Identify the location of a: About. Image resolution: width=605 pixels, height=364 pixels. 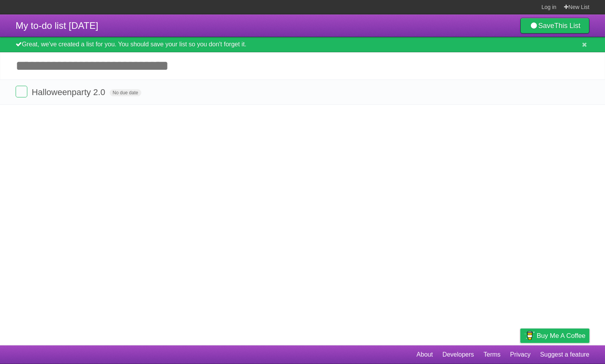
(425, 355).